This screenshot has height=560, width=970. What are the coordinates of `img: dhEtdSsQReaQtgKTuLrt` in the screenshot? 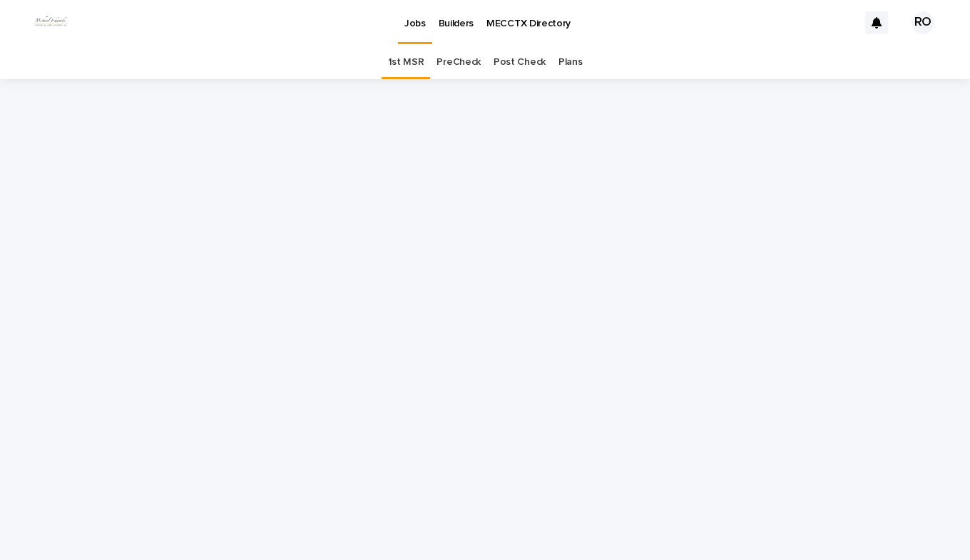 It's located at (51, 22).